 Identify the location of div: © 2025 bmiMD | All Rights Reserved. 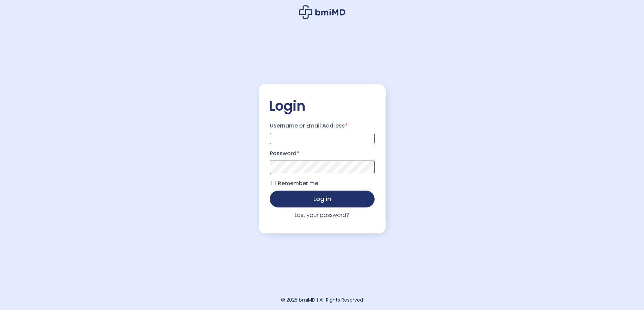
(322, 300).